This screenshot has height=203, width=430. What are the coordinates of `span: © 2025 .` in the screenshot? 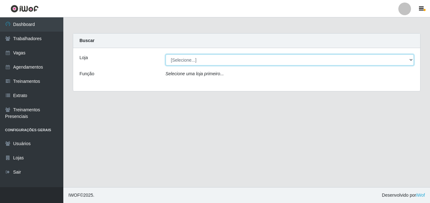 It's located at (81, 195).